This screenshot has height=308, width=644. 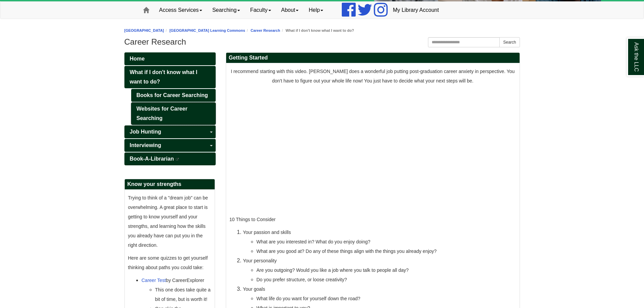 What do you see at coordinates (173, 114) in the screenshot?
I see `a: Websites for Career Searching` at bounding box center [173, 114].